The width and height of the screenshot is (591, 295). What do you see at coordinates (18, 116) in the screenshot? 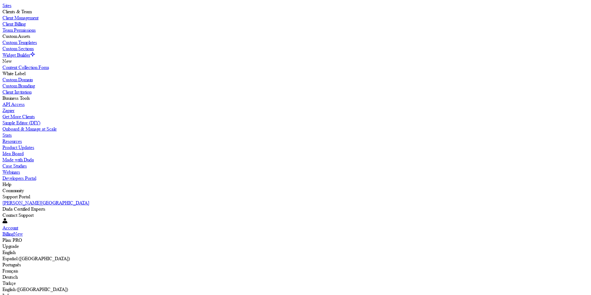
I see `a: Get More Clients` at bounding box center [18, 116].